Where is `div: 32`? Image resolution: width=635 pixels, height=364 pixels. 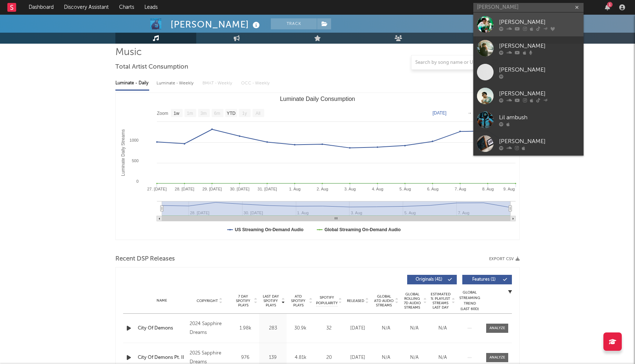
div: 32 is located at coordinates (329, 329).